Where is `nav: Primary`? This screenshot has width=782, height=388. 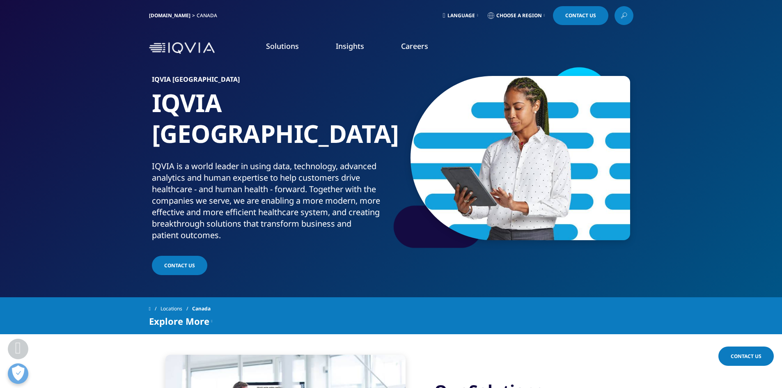
nav: Primary is located at coordinates (425, 48).